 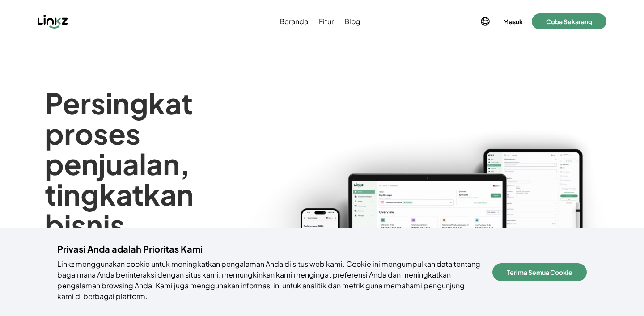 What do you see at coordinates (269, 249) in the screenshot?
I see `h4: Privasi Anda adalah Prioritas Kami` at bounding box center [269, 249].